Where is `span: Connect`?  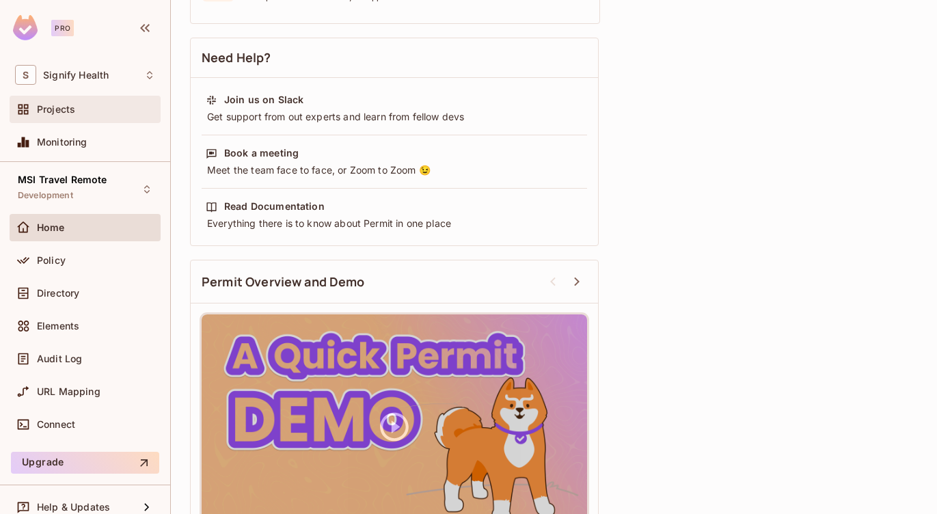 span: Connect is located at coordinates (56, 424).